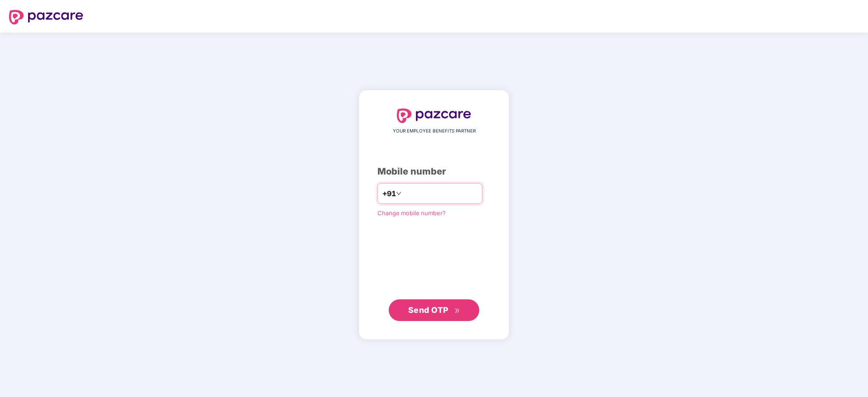 The image size is (868, 397). I want to click on span: down, so click(399, 194).